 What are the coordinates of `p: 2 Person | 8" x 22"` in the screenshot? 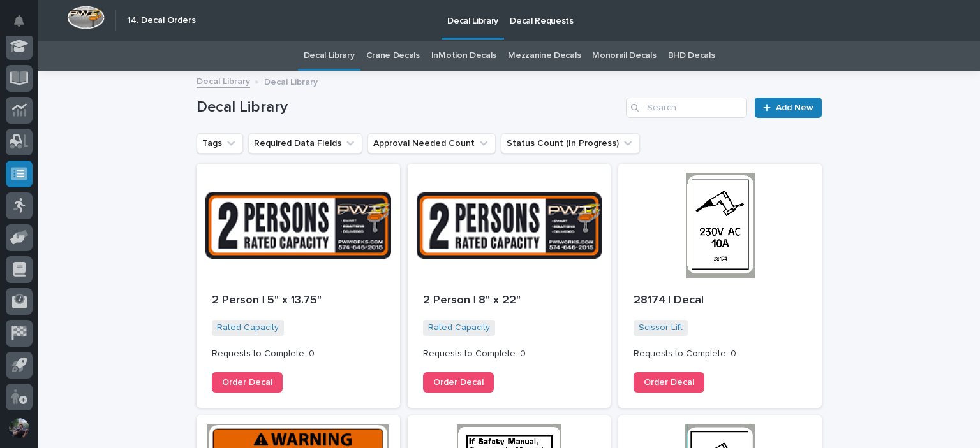 It's located at (509, 301).